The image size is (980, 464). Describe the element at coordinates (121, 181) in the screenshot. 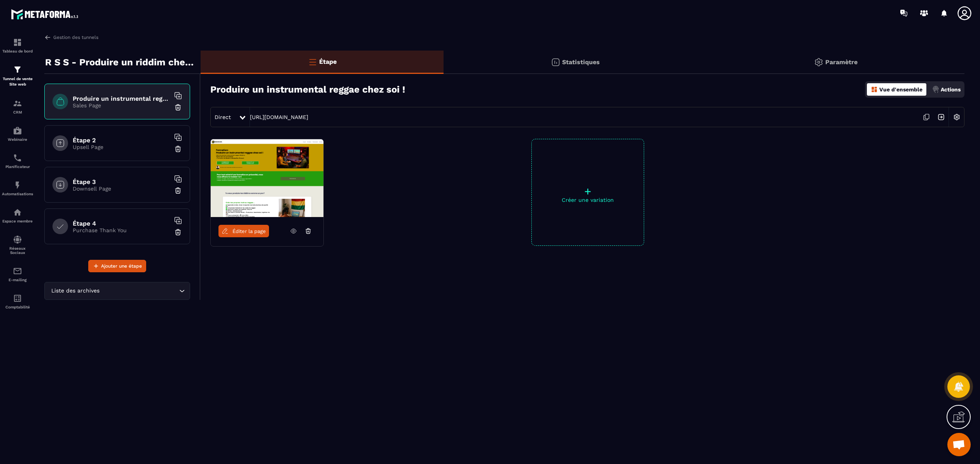

I see `h6: Étape 3` at that location.